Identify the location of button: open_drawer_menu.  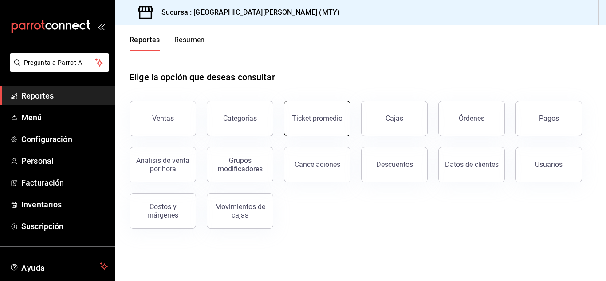
(101, 27).